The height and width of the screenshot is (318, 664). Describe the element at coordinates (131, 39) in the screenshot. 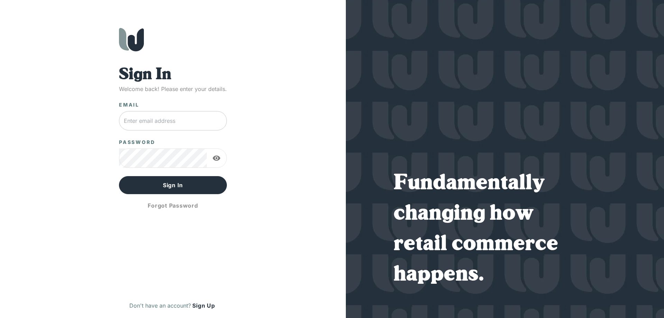

I see `img: Wholeshop logo` at that location.